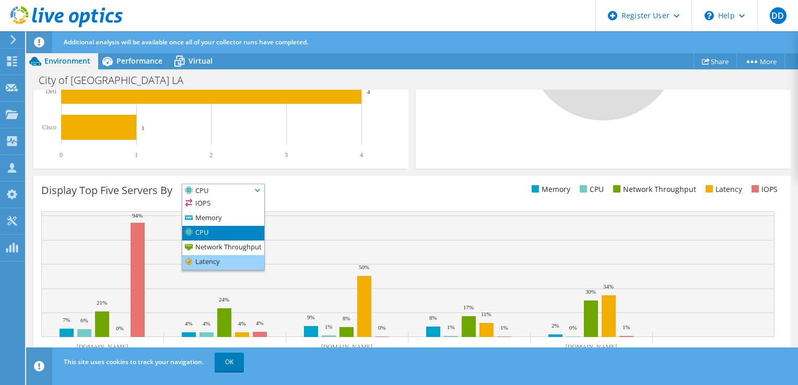  Describe the element at coordinates (61, 155) in the screenshot. I see `text: 0` at that location.